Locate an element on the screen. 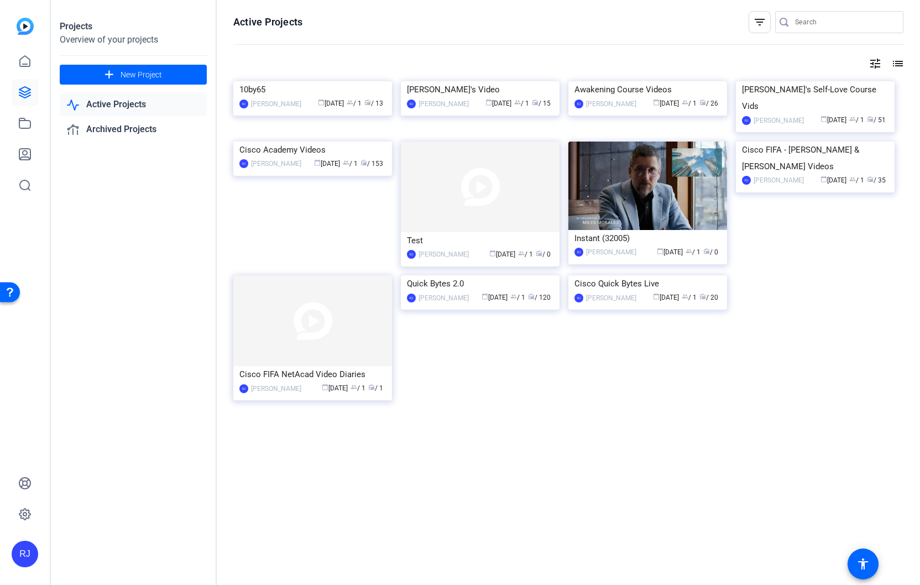  mat-icon: add is located at coordinates (109, 75).